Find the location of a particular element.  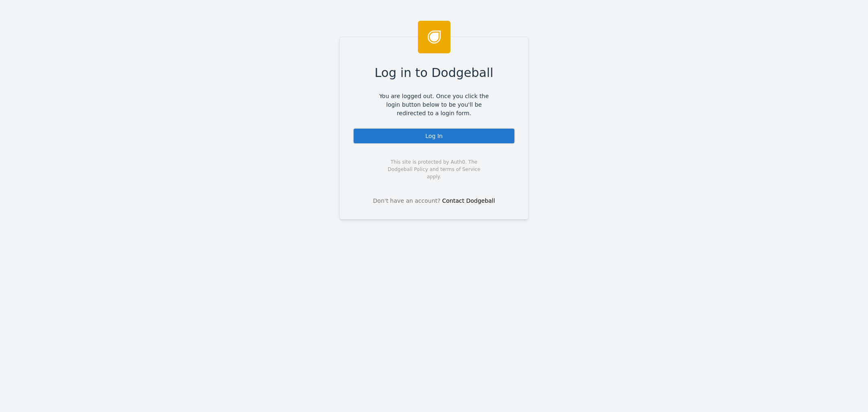

span: Log in to Dodgeball is located at coordinates (434, 72).